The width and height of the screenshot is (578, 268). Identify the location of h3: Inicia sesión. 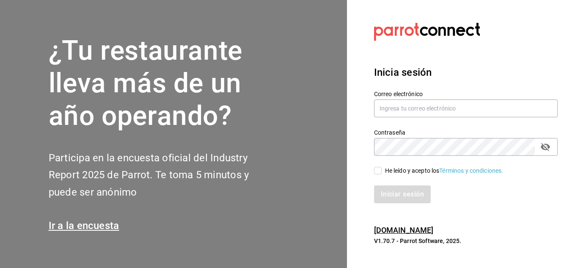
(466, 72).